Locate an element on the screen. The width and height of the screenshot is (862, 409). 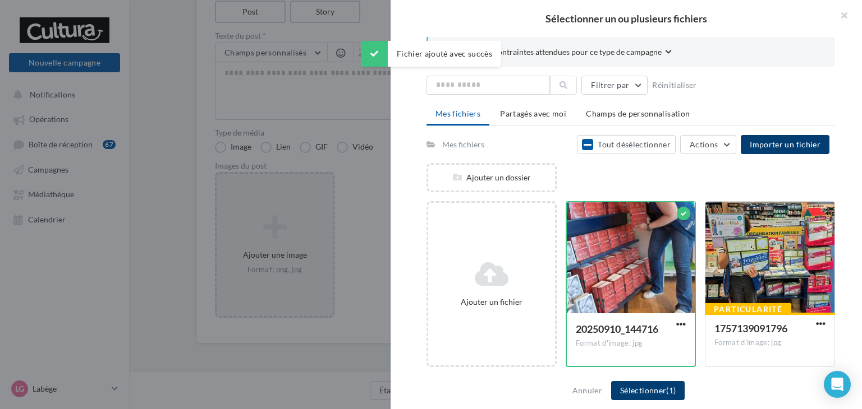
span: Consulter les contraintes attendues pour ce type de campagne is located at coordinates (554, 52).